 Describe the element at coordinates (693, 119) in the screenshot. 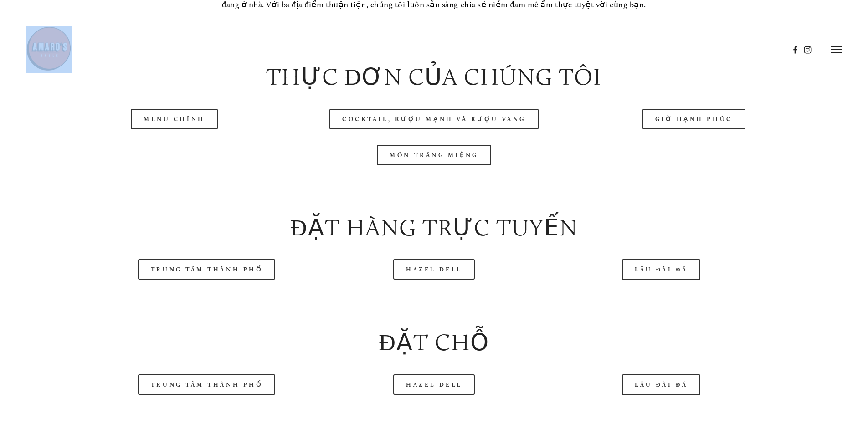

I see `font: Giờ hạnh phúc` at that location.